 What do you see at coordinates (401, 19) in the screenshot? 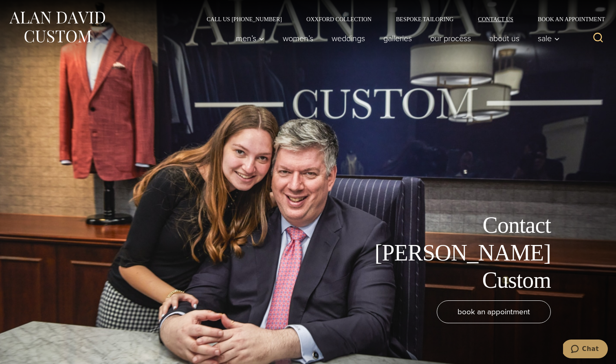
I see `nav: Secondary Navigation` at bounding box center [401, 19].